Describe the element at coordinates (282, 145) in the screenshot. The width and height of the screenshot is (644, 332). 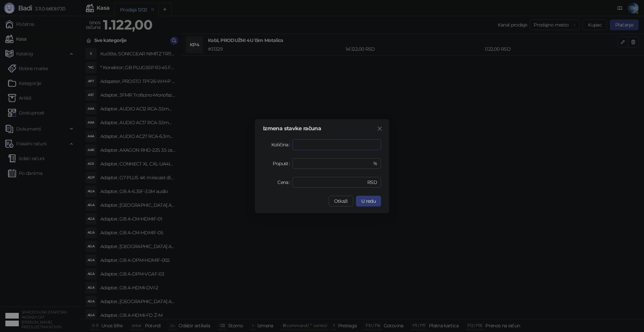
I see `label: Količina` at that location.